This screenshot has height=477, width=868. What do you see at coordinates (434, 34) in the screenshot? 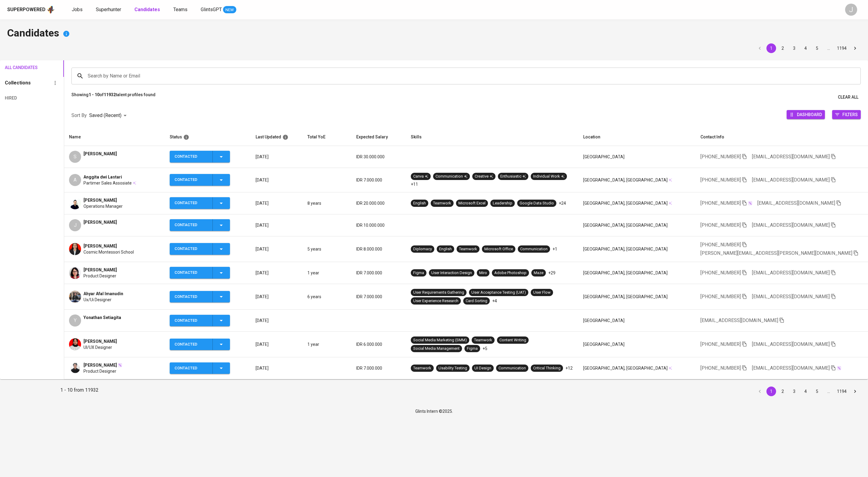
I see `h4: Candidates` at bounding box center [434, 34].